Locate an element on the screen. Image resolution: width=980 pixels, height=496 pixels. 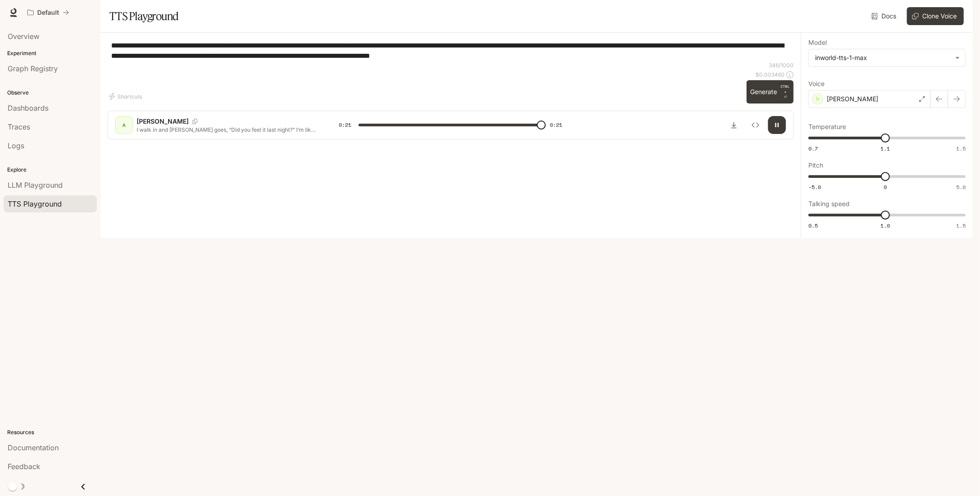
h1: TTS Playground is located at coordinates (144, 16).